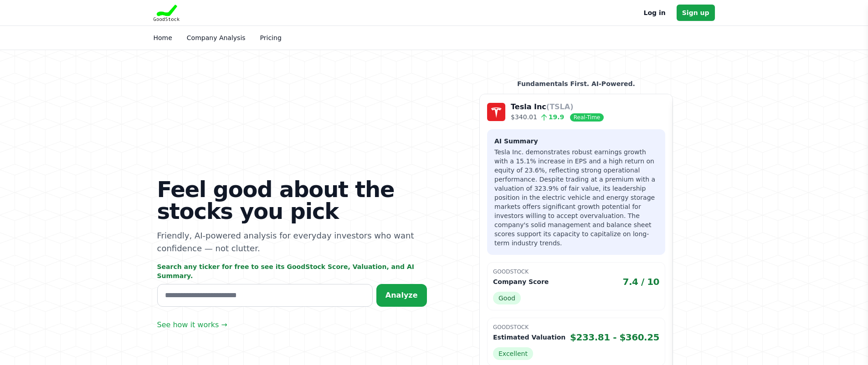 This screenshot has width=868, height=365. I want to click on span: Good, so click(506, 299).